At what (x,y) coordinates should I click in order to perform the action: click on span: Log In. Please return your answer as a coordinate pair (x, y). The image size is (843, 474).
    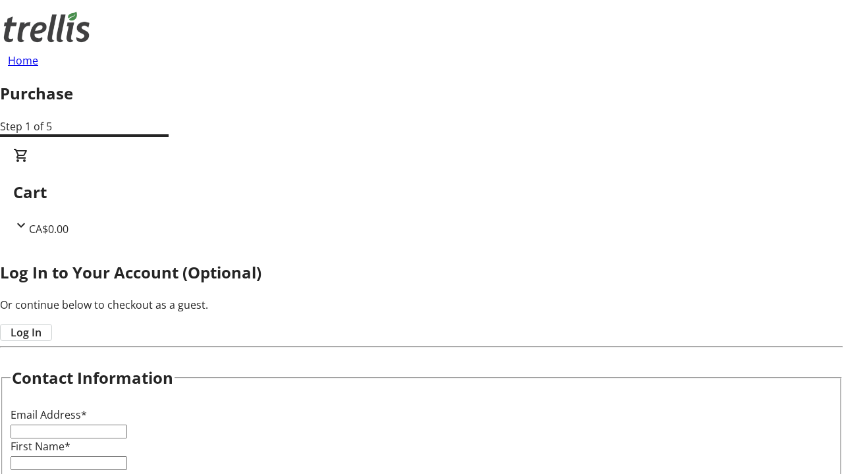
    Looking at the image, I should click on (26, 333).